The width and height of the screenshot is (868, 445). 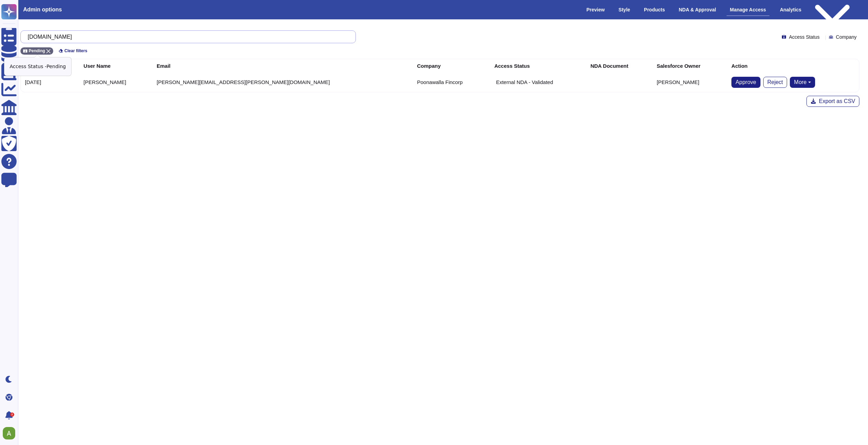 I want to click on button: Export as CSV, so click(x=833, y=101).